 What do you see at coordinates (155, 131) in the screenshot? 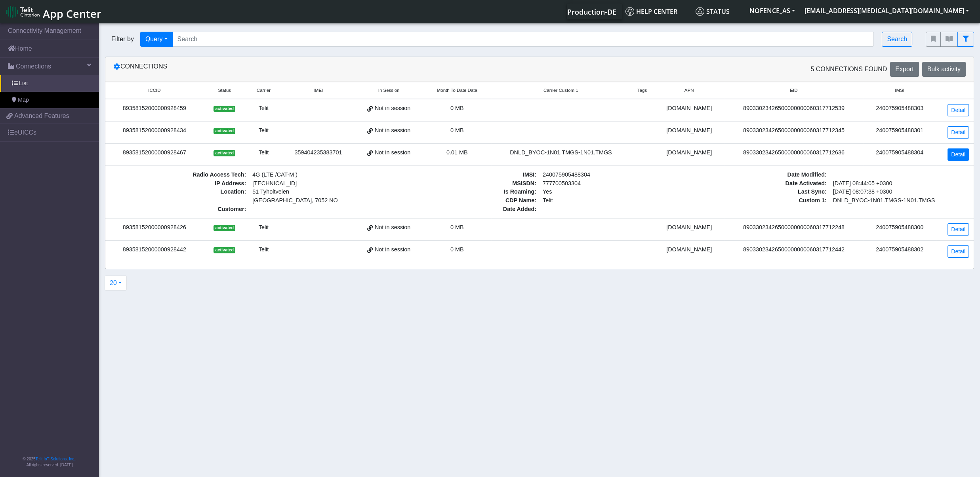
I see `div: 89358152000000928434` at bounding box center [155, 131].